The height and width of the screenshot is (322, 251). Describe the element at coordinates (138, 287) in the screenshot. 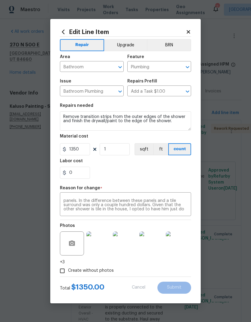

I see `span: Cancel` at that location.